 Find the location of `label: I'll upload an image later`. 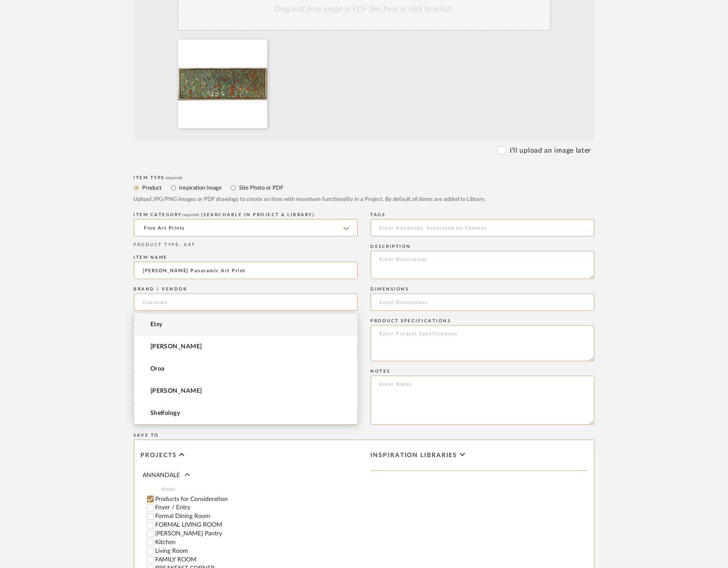

label: I'll upload an image later is located at coordinates (550, 150).